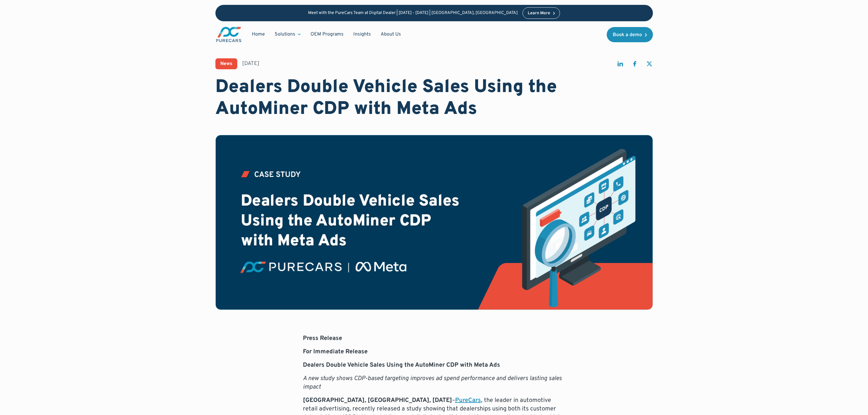 Image resolution: width=868 pixels, height=415 pixels. What do you see at coordinates (363, 34) in the screenshot?
I see `a: Insights` at bounding box center [363, 34].